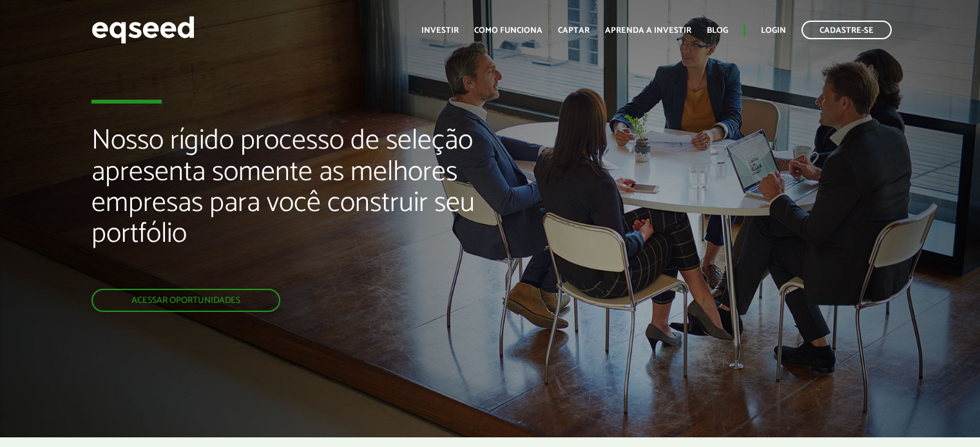 The height and width of the screenshot is (447, 980). I want to click on a: Blog, so click(717, 30).